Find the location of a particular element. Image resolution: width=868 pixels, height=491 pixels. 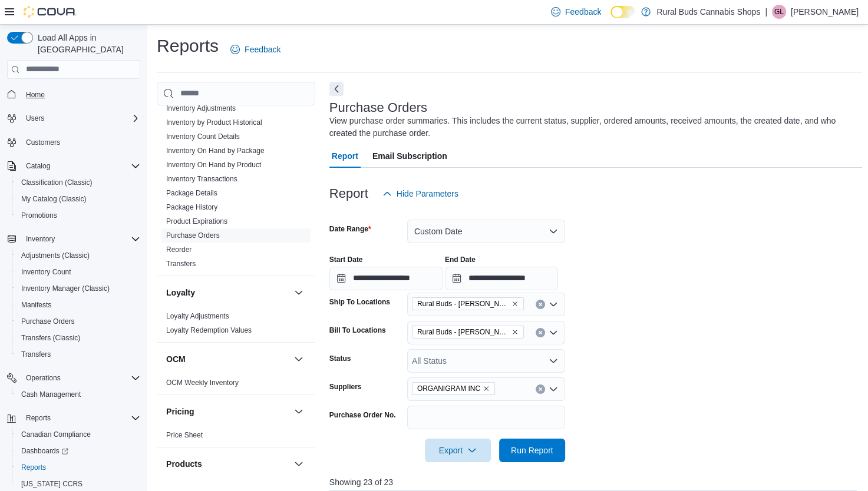

a: Dashboards is located at coordinates (79, 451).